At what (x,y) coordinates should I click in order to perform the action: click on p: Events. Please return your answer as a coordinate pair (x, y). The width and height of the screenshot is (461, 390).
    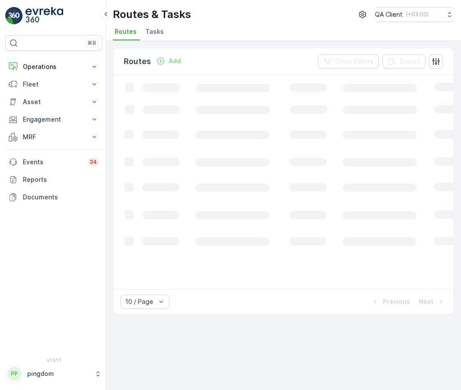
    Looking at the image, I should click on (53, 162).